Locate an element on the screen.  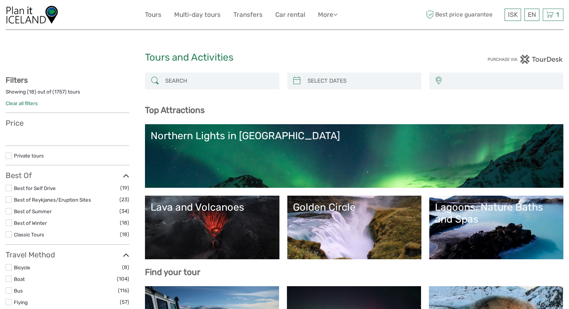
span: 1 is located at coordinates (557, 15).